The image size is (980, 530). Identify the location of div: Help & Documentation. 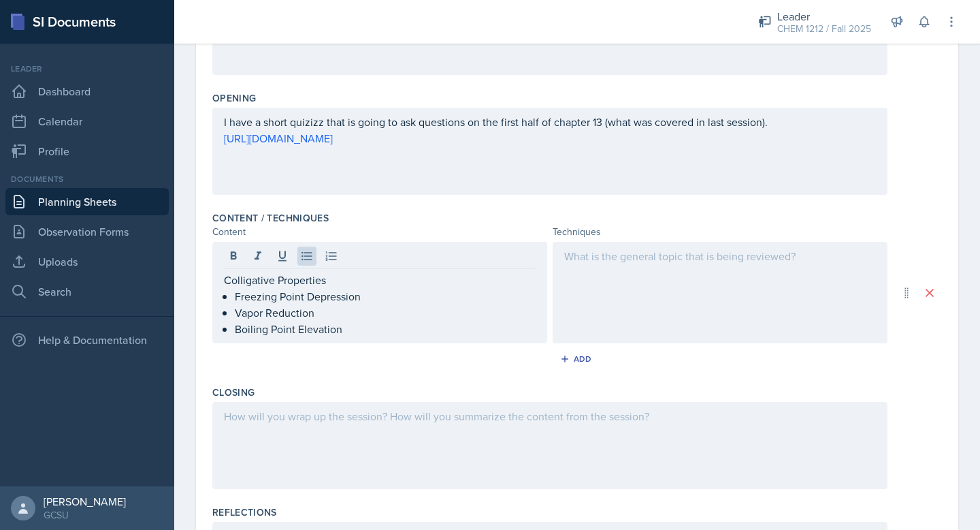
(87, 340).